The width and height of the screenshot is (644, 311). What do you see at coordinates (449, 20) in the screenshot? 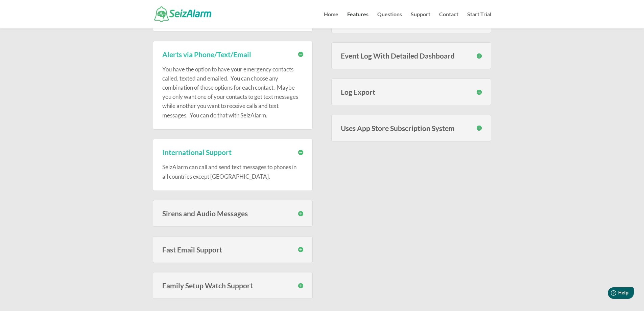
I see `a: Contact` at bounding box center [449, 20].